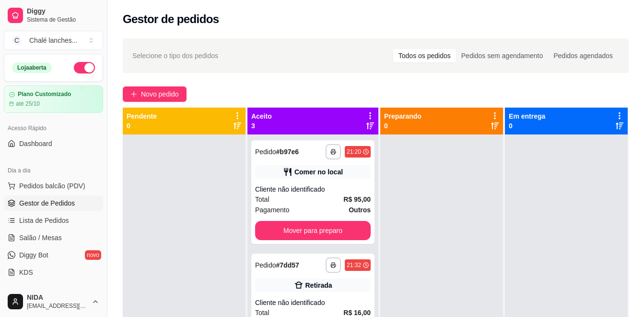 The height and width of the screenshot is (317, 644). Describe the element at coordinates (354, 265) in the screenshot. I see `div: 21:32` at that location.